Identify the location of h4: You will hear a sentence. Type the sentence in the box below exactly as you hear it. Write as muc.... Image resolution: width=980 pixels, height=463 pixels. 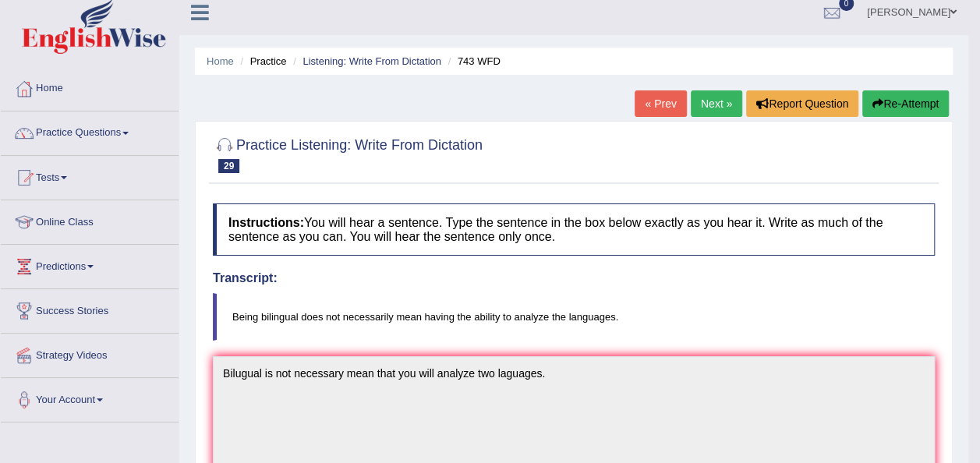
(574, 229).